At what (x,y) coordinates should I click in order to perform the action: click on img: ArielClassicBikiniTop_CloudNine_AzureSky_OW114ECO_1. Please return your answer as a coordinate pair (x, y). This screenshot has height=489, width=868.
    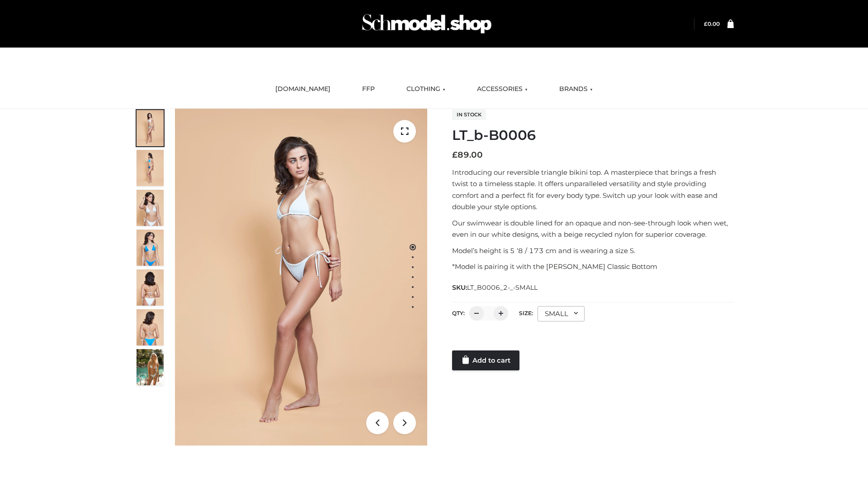
    Looking at the image, I should click on (301, 277).